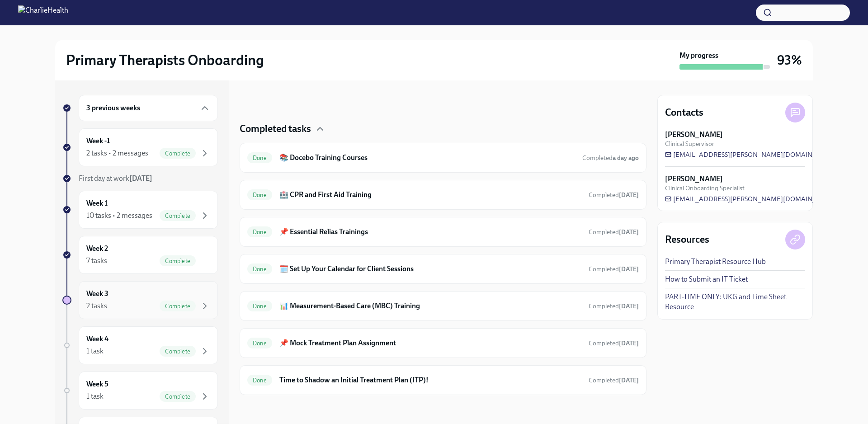  I want to click on a: Week 51 taskComplete, so click(140, 390).